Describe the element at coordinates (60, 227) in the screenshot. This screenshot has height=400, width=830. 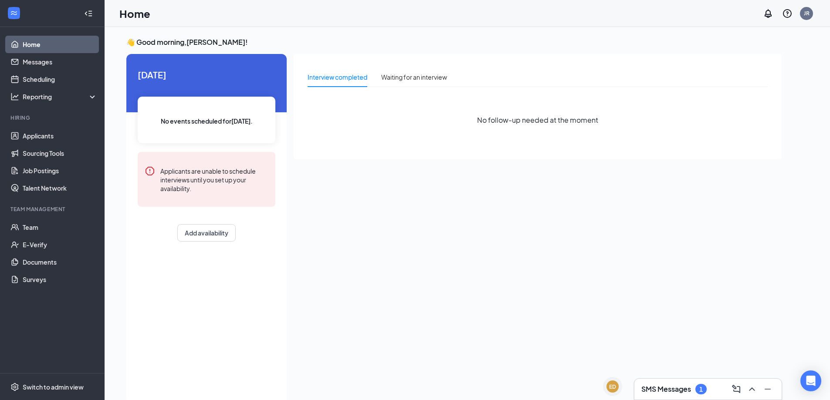
I see `a: Team` at that location.